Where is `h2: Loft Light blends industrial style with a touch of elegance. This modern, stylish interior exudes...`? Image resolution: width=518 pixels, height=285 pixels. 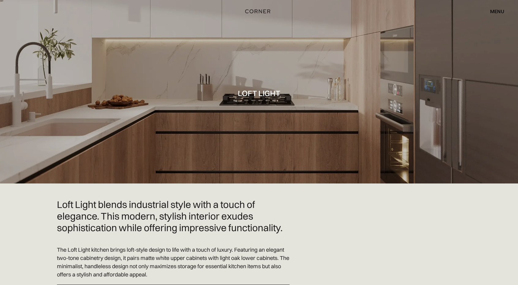 h2: Loft Light blends industrial style with a touch of elegance. This modern, stylish interior exudes... is located at coordinates (173, 216).